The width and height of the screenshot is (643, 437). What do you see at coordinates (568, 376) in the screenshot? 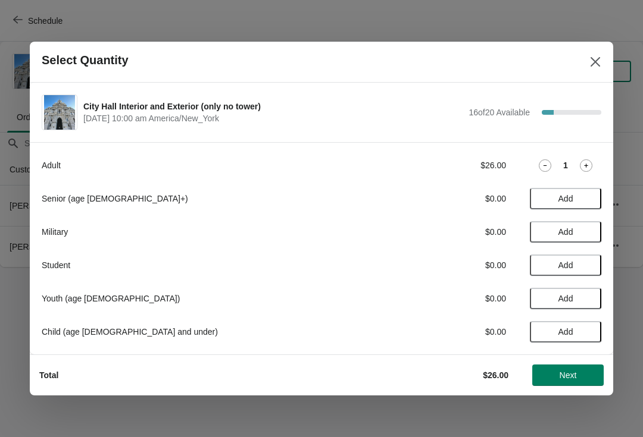
I see `span: Next` at bounding box center [568, 376].